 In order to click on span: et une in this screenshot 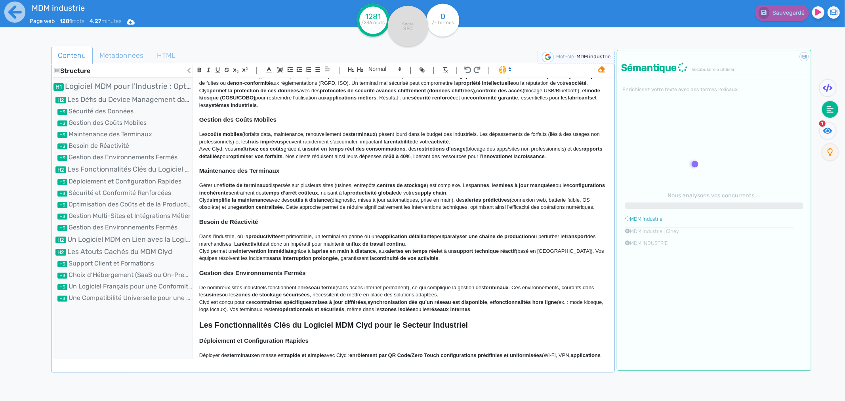, I will do `click(463, 97)`.